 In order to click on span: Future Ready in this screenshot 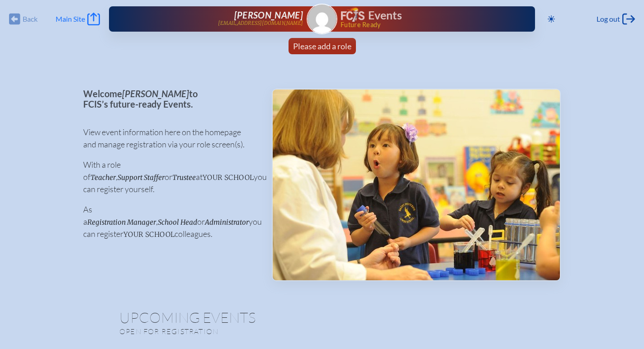, I will do `click(423, 25)`.